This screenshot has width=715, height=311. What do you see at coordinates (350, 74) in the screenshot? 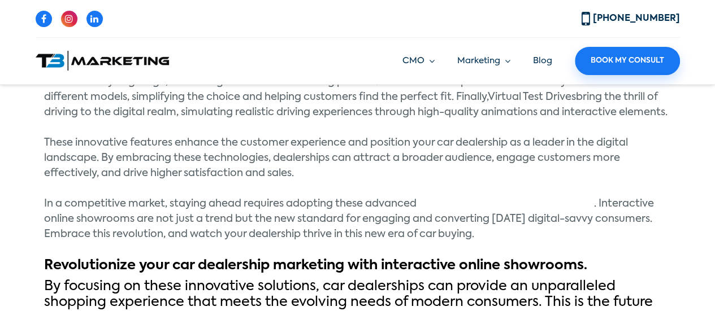
I see `span: Augmented Reality (AR) features take this experience a step further, enabling customers to visual...` at bounding box center [350, 74].